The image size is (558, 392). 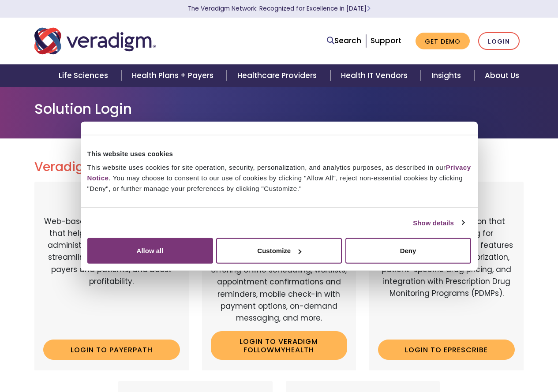 What do you see at coordinates (446, 274) in the screenshot?
I see `p: A comprehensive solution that simplifies prescribing for healthcare providers with features like ...` at bounding box center [446, 274].